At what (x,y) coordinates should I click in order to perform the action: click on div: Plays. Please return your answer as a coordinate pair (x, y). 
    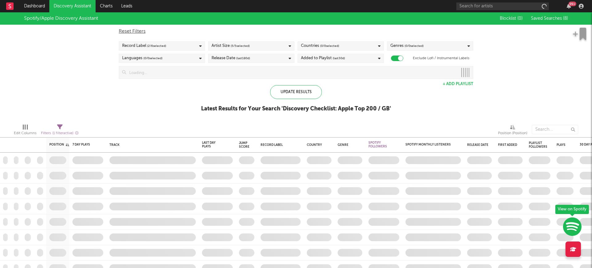
    Looking at the image, I should click on (561, 145).